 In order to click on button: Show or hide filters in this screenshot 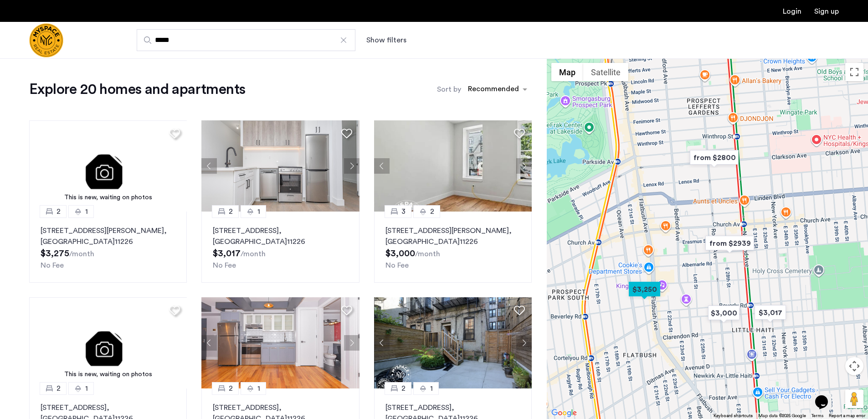, I will do `click(386, 40)`.